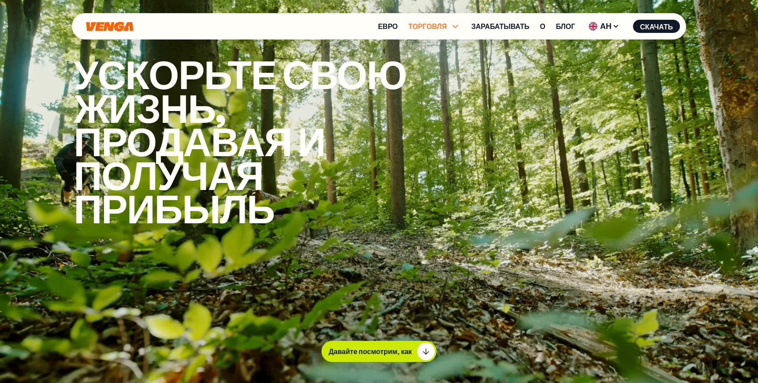  Describe the element at coordinates (604, 26) in the screenshot. I see `span: АН` at that location.